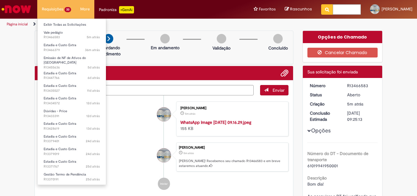  What do you see at coordinates (108, 51) in the screenshot?
I see `p: Aguardando atendimento` at bounding box center [108, 51].